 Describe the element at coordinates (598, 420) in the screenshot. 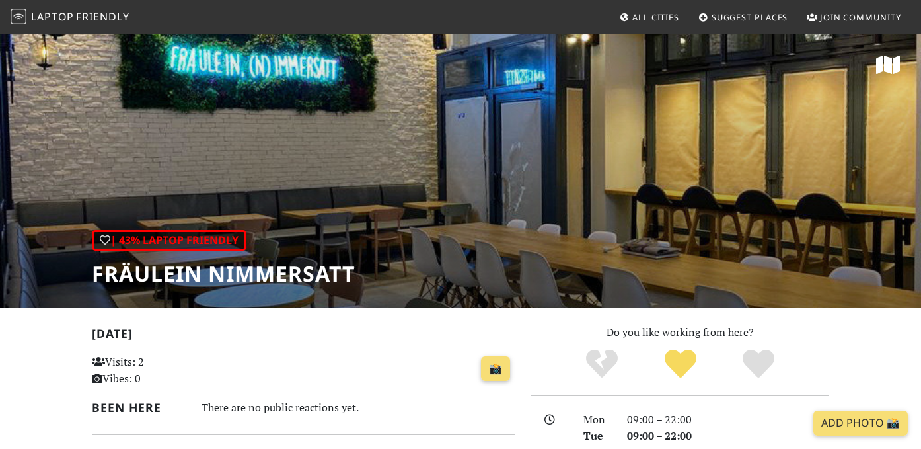

I see `div: Mon` at that location.